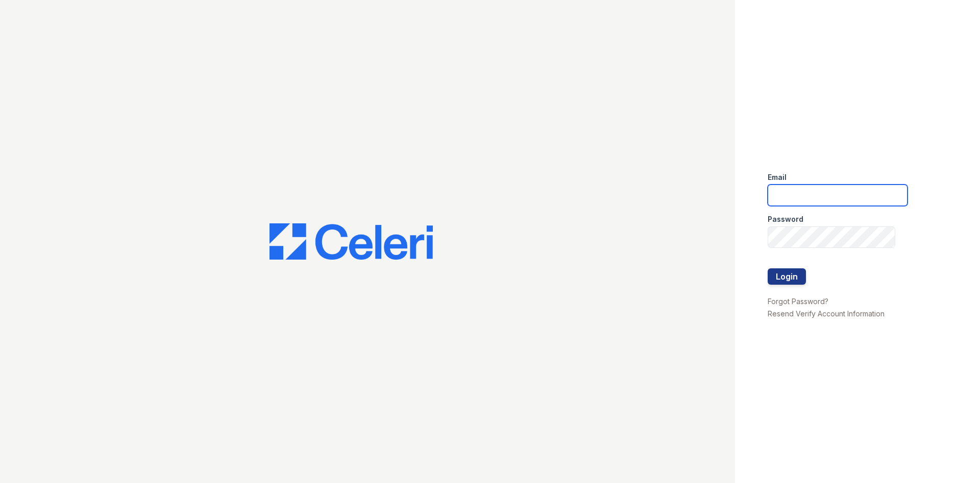  I want to click on button: Login, so click(786, 276).